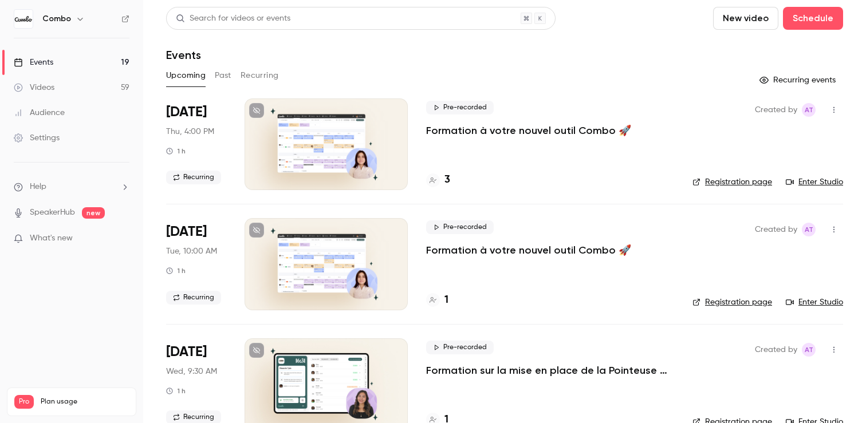 The width and height of the screenshot is (866, 423). What do you see at coordinates (233, 18) in the screenshot?
I see `div: Search for videos or events` at bounding box center [233, 18].